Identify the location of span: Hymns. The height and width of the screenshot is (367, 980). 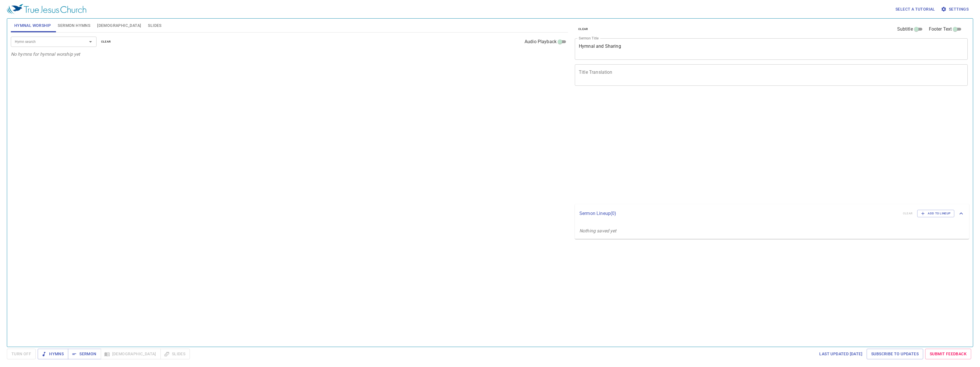
(53, 353).